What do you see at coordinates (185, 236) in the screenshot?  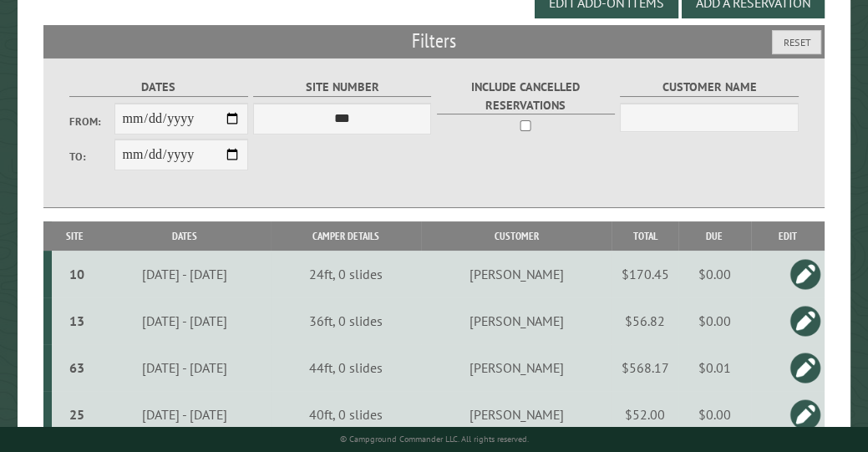 I see `th: Dates` at bounding box center [185, 236].